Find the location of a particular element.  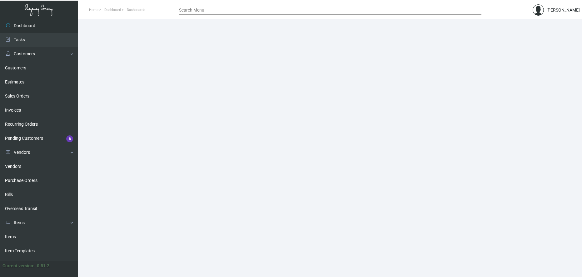

span: Home is located at coordinates (94, 10).